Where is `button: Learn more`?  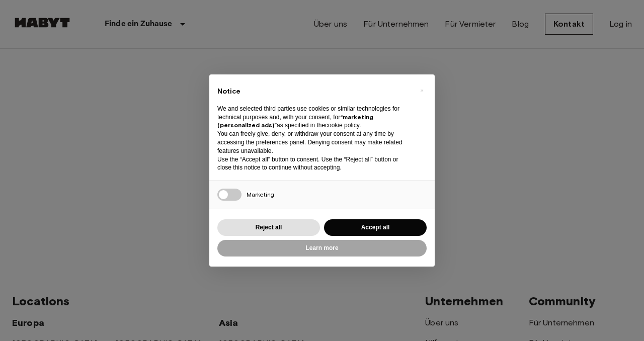 button: Learn more is located at coordinates (322, 248).